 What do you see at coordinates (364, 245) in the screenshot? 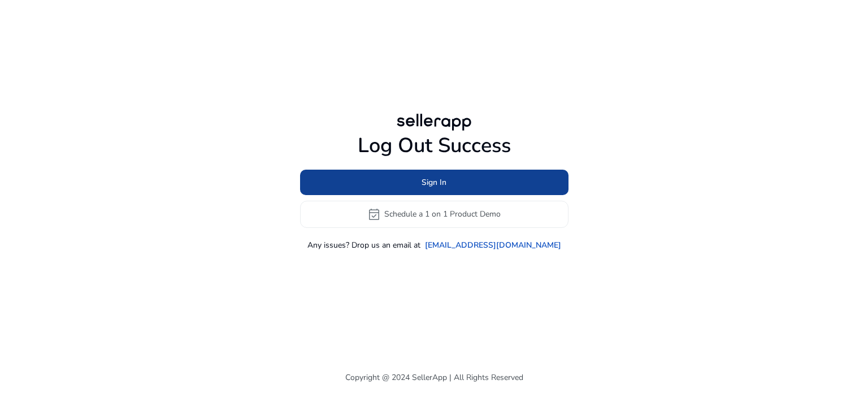
I see `p: Any issues? Drop us an email at` at bounding box center [364, 245].